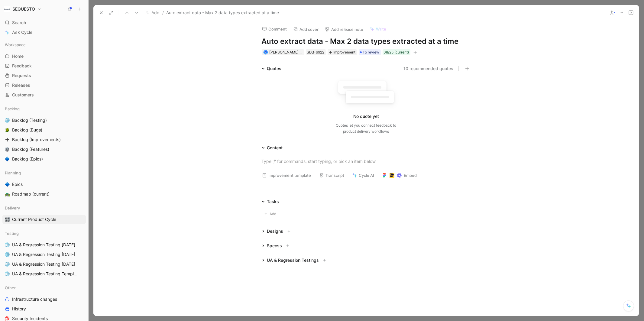 The height and width of the screenshot is (321, 644). I want to click on a: 🛣️Roadmap (current), so click(44, 194).